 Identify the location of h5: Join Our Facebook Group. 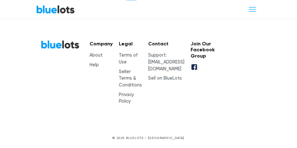
(203, 50).